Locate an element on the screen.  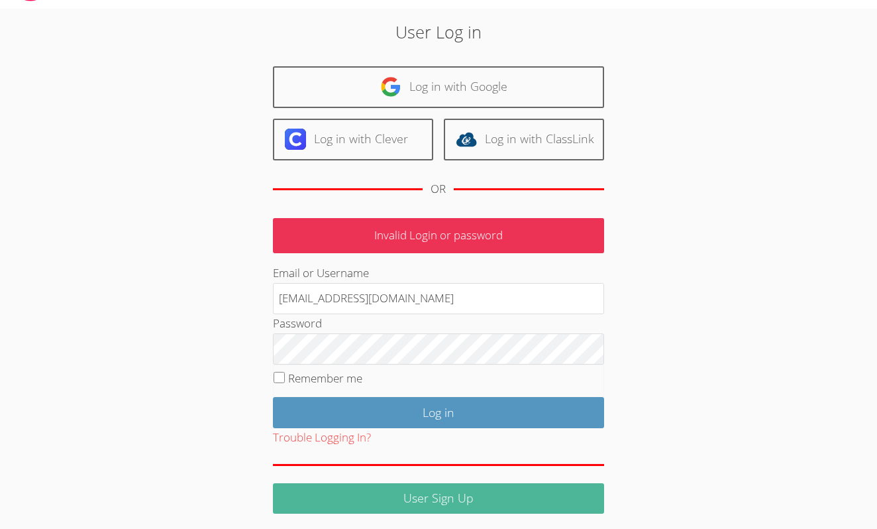
input: Log in is located at coordinates (439, 412).